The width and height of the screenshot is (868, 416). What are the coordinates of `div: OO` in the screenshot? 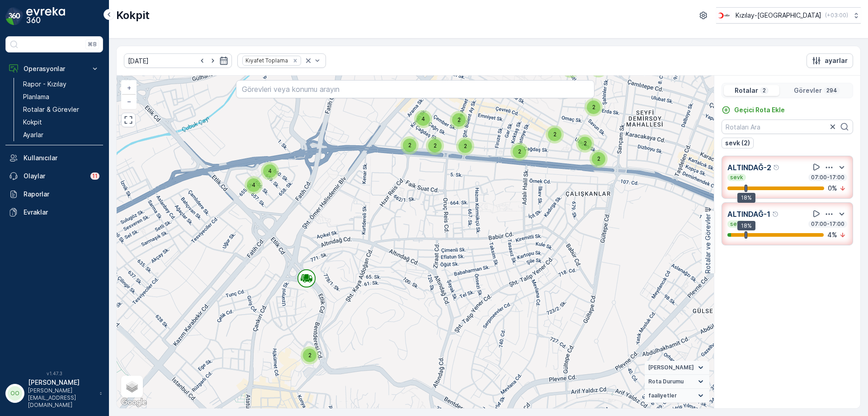 It's located at (15, 393).